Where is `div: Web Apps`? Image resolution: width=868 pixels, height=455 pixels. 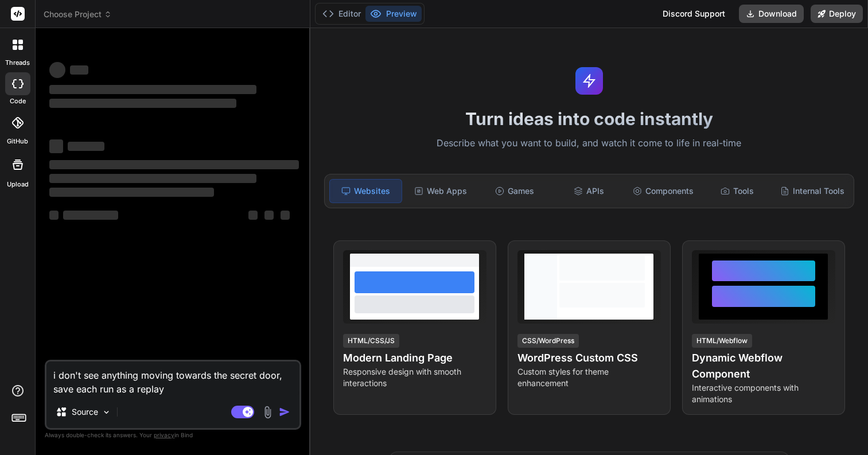 div: Web Apps is located at coordinates (440, 191).